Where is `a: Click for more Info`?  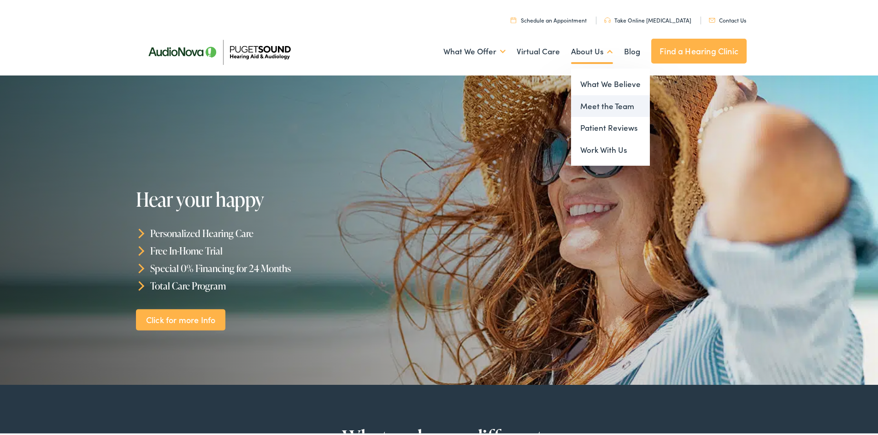 a: Click for more Info is located at coordinates (181, 318).